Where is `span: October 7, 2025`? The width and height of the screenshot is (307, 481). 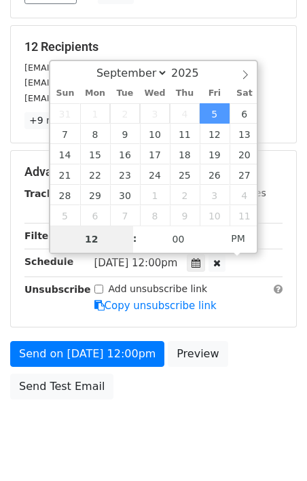 span: October 7, 2025 is located at coordinates (125, 216).